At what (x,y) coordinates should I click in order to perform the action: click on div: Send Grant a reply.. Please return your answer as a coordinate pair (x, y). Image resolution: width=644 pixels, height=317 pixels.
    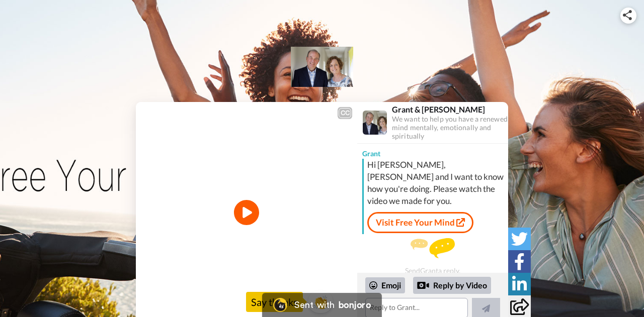
    Looking at the image, I should click on (432, 257).